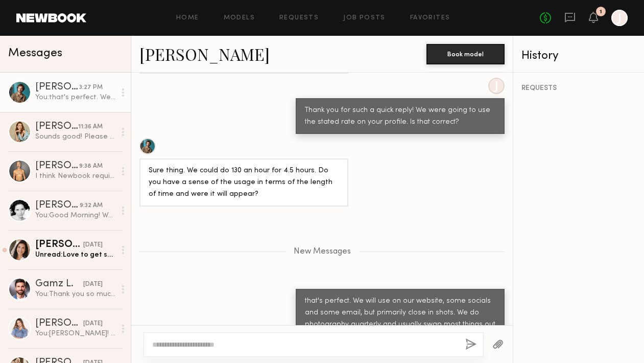 Image resolution: width=644 pixels, height=363 pixels. Describe the element at coordinates (91, 205) in the screenshot. I see `div: 9:32 AM` at that location.